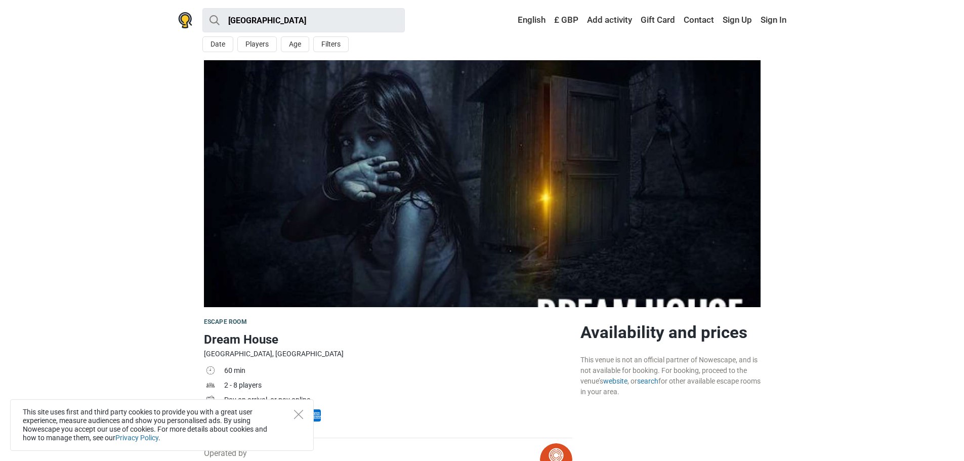 The image size is (964, 461). I want to click on div: This venue is not an official partner of Nowescape, and is not available for booking. For booking..., so click(670, 376).